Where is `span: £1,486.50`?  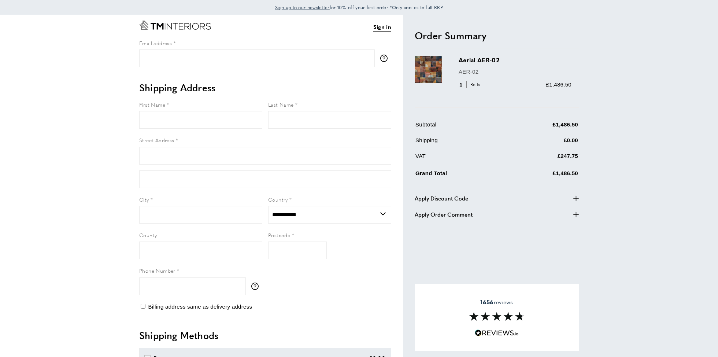
span: £1,486.50 is located at coordinates (559, 84).